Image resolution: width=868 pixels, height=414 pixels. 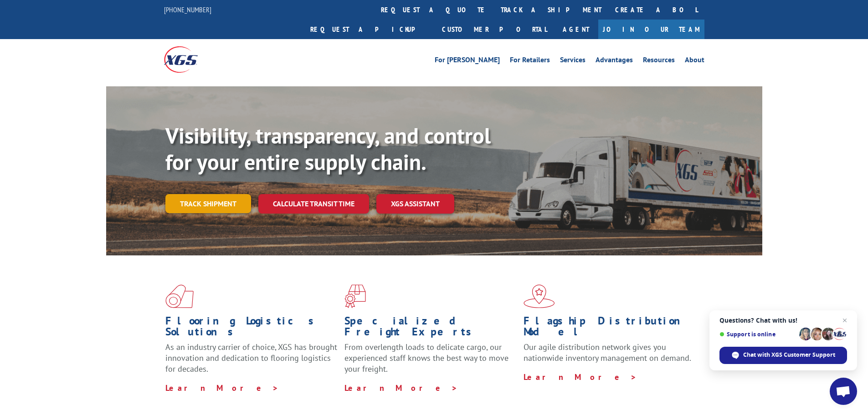 I want to click on a: For Retailers, so click(x=530, y=61).